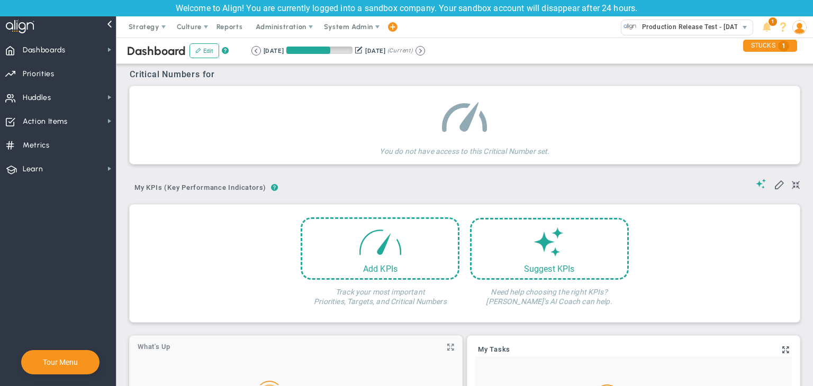  I want to click on span: select, so click(744, 28).